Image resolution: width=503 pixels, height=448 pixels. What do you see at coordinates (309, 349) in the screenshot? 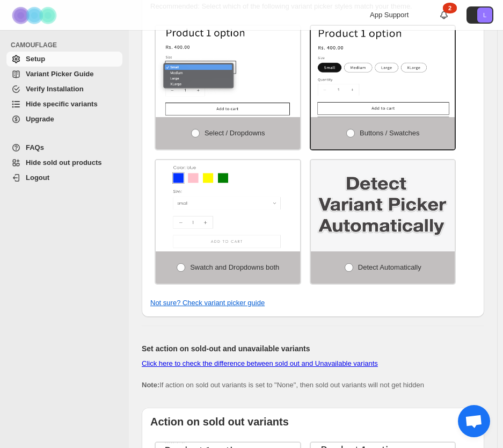
I see `h2: Set action on sold-out and unavailable variants` at bounding box center [309, 349].